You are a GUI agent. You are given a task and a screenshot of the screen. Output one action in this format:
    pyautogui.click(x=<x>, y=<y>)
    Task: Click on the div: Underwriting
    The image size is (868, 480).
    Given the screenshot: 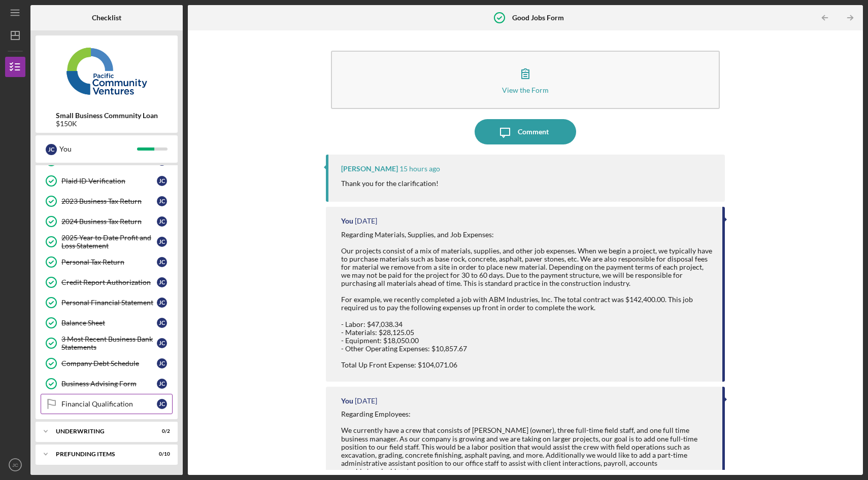 What is the action you would take?
    pyautogui.click(x=100, y=431)
    